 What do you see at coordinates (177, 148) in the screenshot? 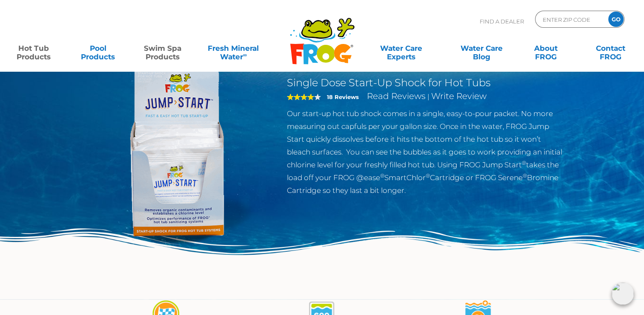
I see `img: jump-start.png` at bounding box center [177, 148].